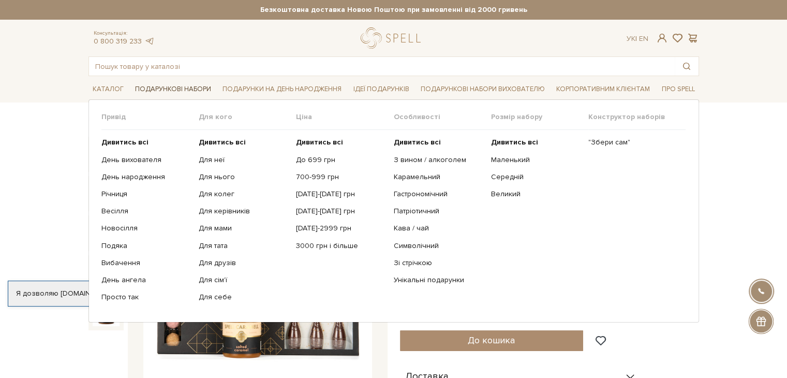 This screenshot has width=787, height=378. Describe the element at coordinates (146, 228) in the screenshot. I see `a: Новосілля` at that location.